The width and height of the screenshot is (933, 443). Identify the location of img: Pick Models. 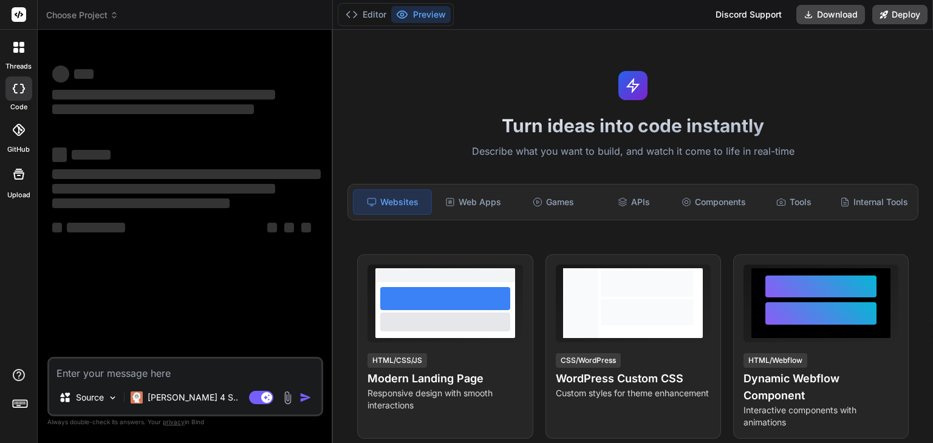
(112, 398).